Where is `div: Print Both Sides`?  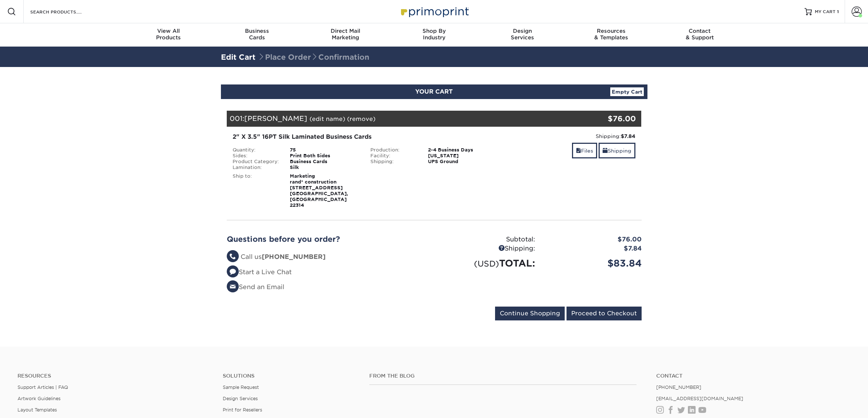 div: Print Both Sides is located at coordinates (325, 156).